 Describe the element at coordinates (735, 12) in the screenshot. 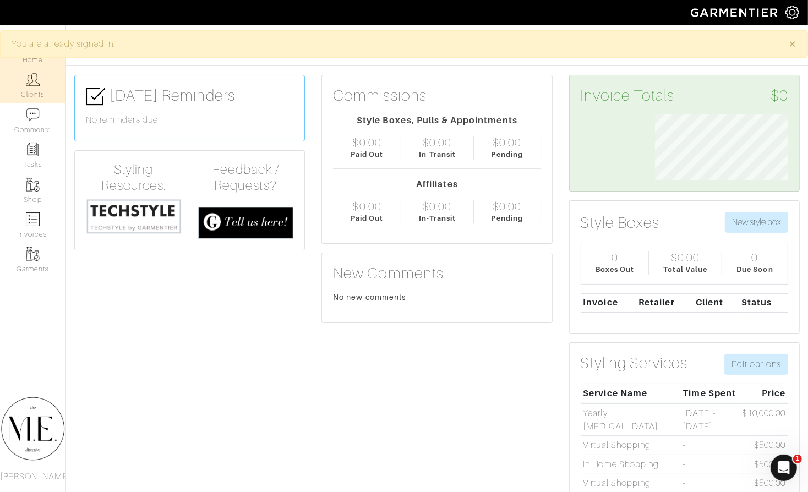

I see `img: garmentier-logo-header-white-b43fb05a5012e4ada735d5af1a66efaba907eab6374d6393d1fbf88cb4ef424d.png` at that location.